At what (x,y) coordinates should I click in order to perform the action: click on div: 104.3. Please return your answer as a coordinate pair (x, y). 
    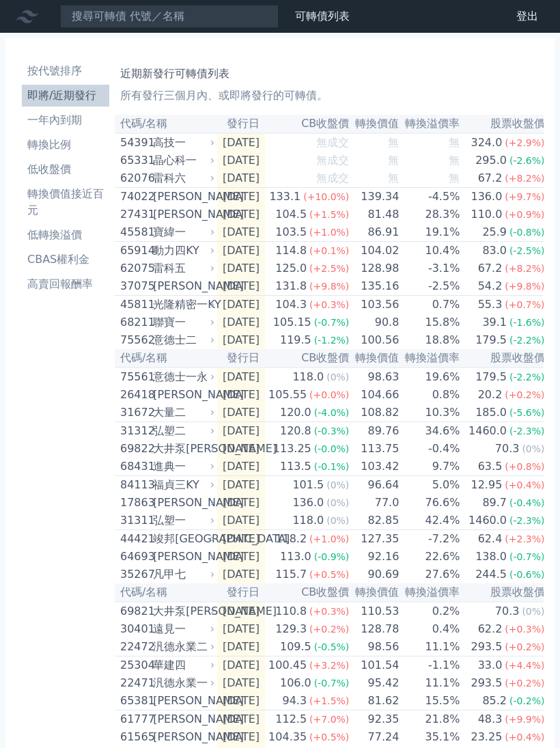
    Looking at the image, I should click on (291, 305).